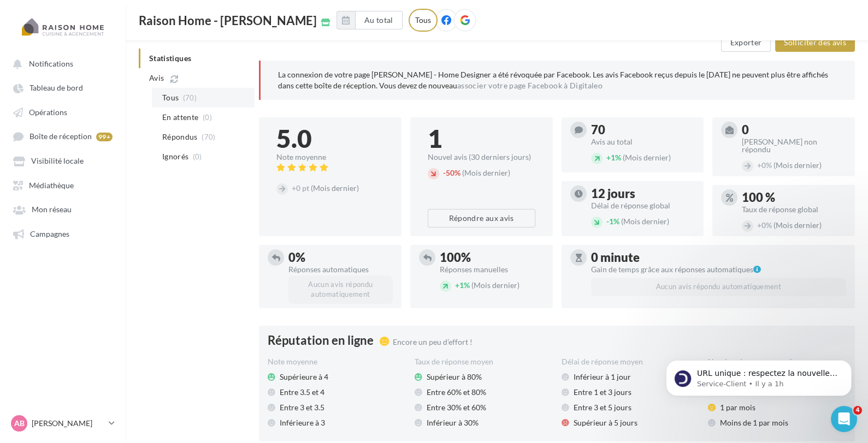 The height and width of the screenshot is (443, 868). I want to click on span: 50%, so click(452, 173).